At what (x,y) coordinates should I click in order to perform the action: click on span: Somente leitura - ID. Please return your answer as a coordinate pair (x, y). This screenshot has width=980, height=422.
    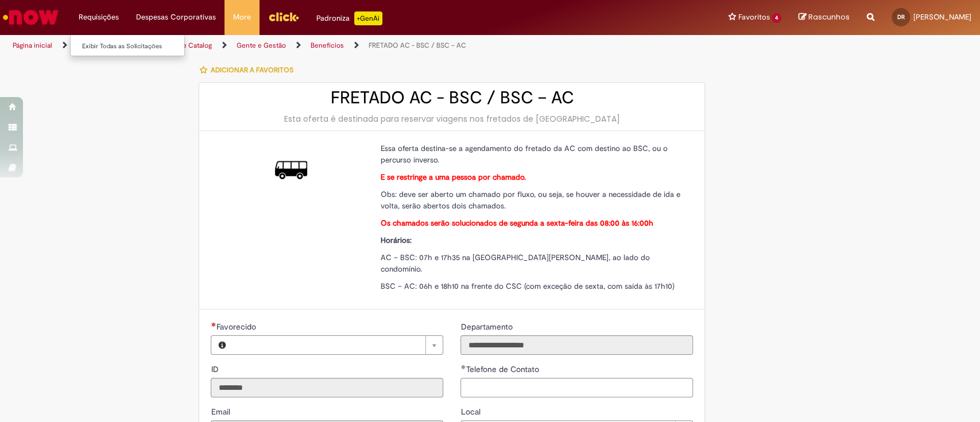
    Looking at the image, I should click on (215, 370).